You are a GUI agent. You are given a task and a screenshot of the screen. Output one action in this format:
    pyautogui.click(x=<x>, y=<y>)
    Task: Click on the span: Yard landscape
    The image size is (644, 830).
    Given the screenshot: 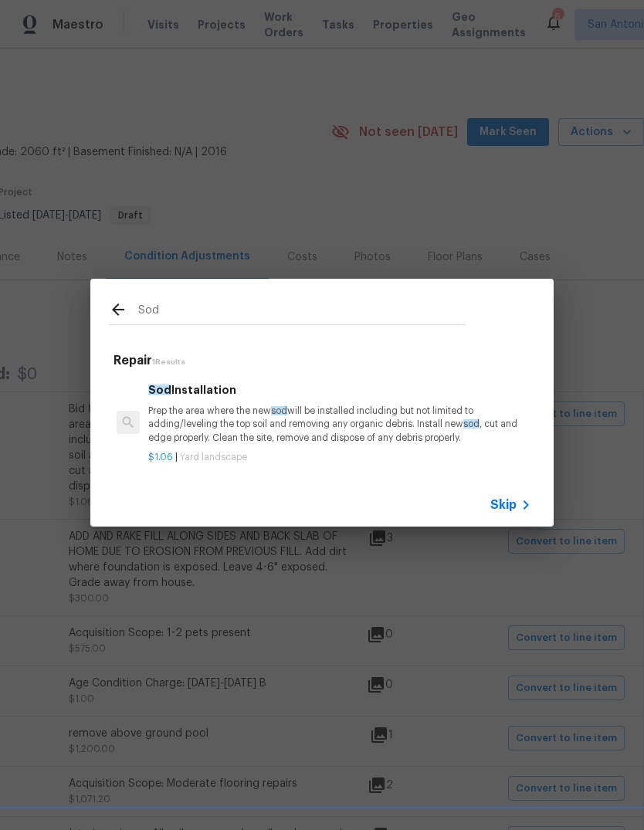 What is the action you would take?
    pyautogui.click(x=213, y=457)
    